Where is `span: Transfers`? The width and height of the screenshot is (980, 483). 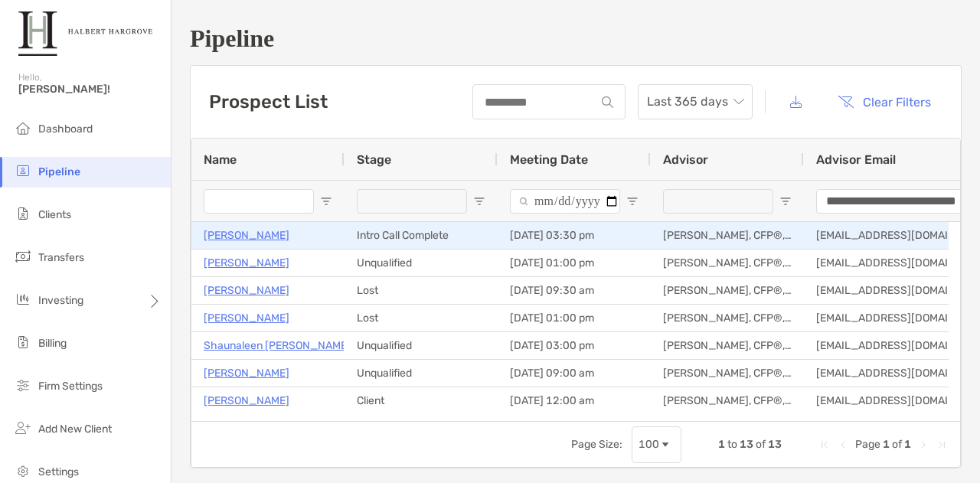 span: Transfers is located at coordinates (62, 257).